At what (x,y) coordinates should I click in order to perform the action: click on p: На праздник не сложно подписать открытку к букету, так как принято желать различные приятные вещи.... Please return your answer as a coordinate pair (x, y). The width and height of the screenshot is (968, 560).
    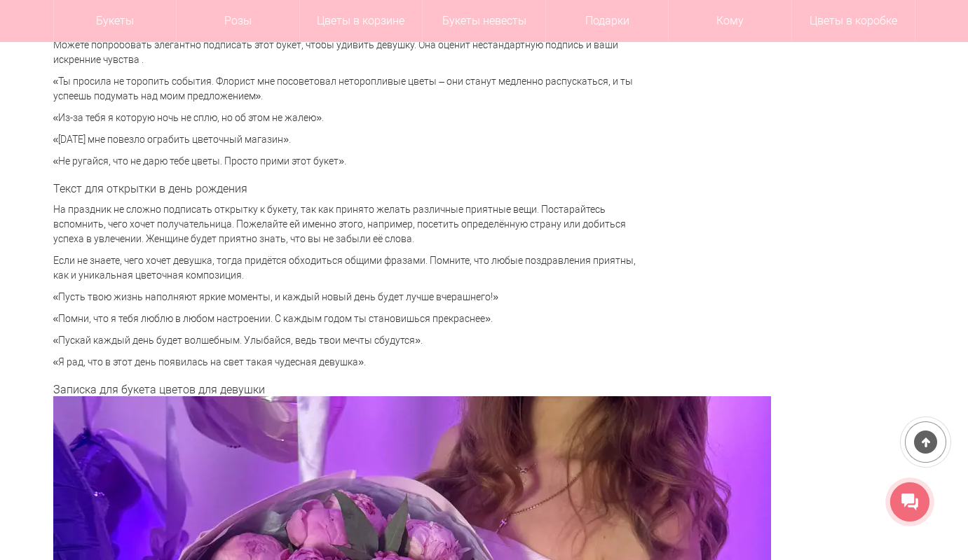
    Looking at the image, I should click on (351, 225).